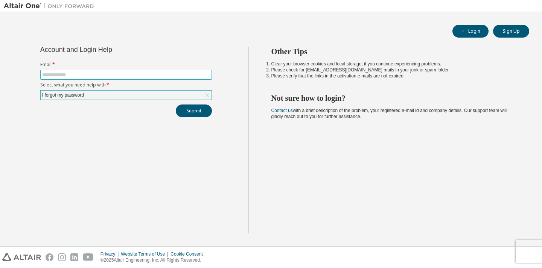 The image size is (542, 268). Describe the element at coordinates (126, 85) in the screenshot. I see `label: Select what you need help with` at that location.